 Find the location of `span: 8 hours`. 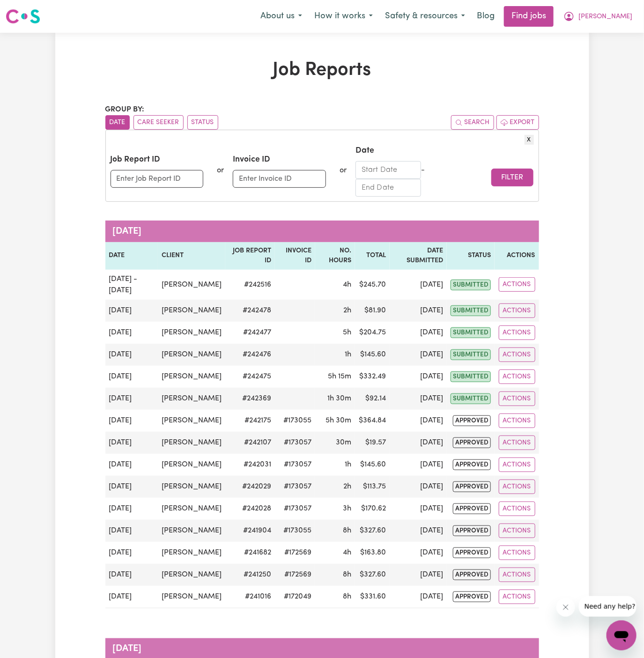

span: 8 hours is located at coordinates (347, 597).